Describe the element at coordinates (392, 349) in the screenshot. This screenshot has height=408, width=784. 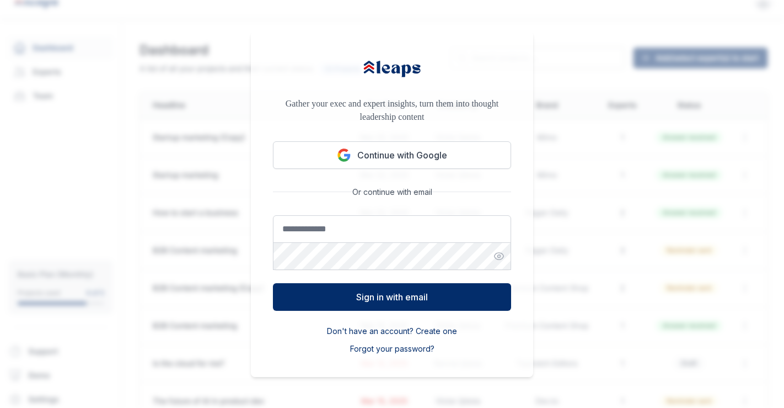
I see `button: Forgot your password?` at that location.